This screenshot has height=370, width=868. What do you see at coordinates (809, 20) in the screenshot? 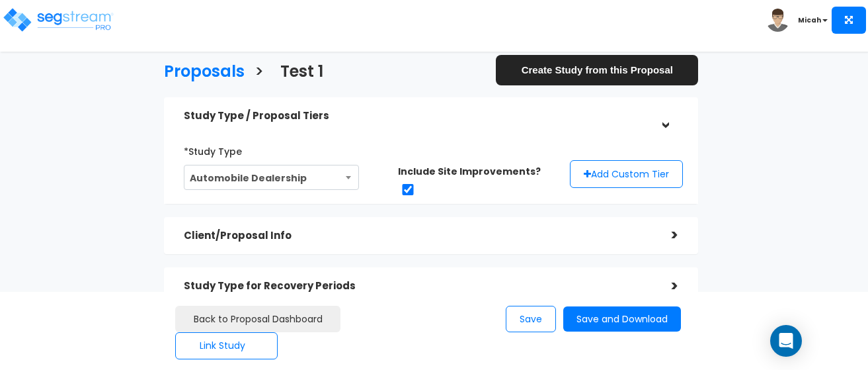
I see `b: Micah` at bounding box center [809, 20].